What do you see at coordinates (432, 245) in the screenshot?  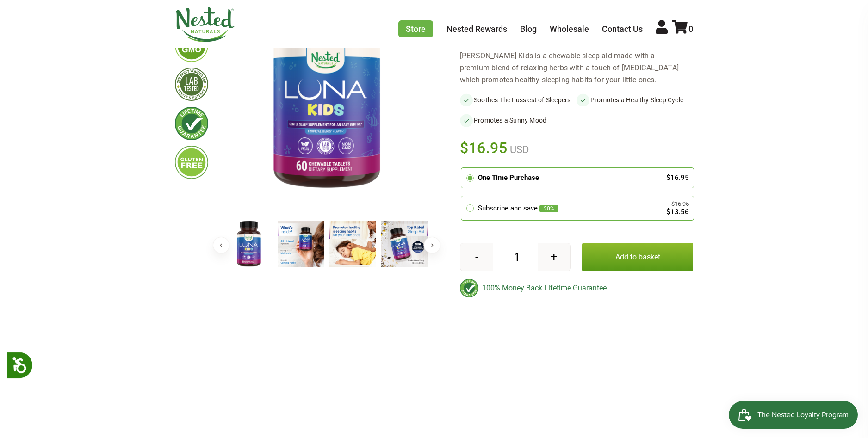 I see `button: Next` at bounding box center [432, 245].